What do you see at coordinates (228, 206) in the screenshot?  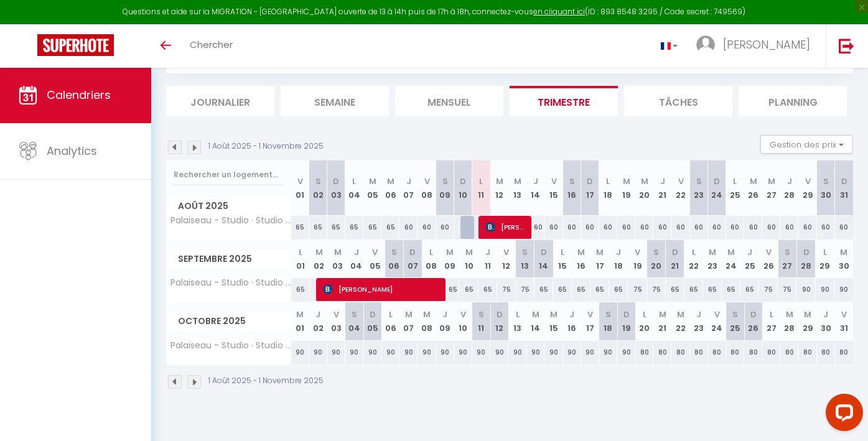 I see `span: Août 2025` at bounding box center [228, 206].